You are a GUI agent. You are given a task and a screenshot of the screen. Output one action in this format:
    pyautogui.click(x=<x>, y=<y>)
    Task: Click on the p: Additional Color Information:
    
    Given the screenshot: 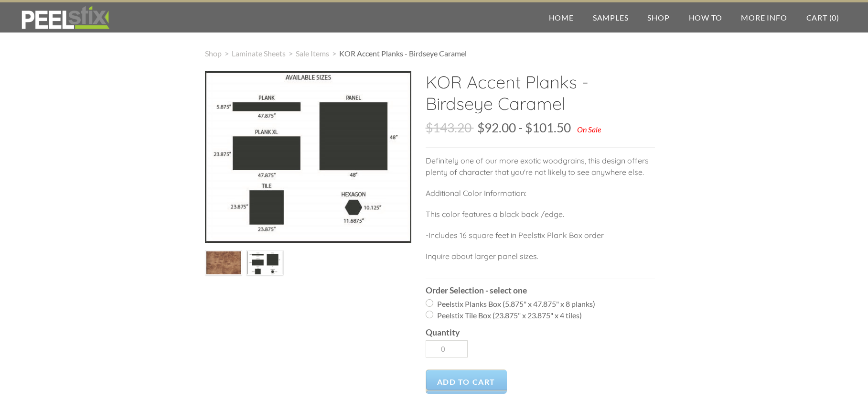 What is the action you would take?
    pyautogui.click(x=540, y=198)
    